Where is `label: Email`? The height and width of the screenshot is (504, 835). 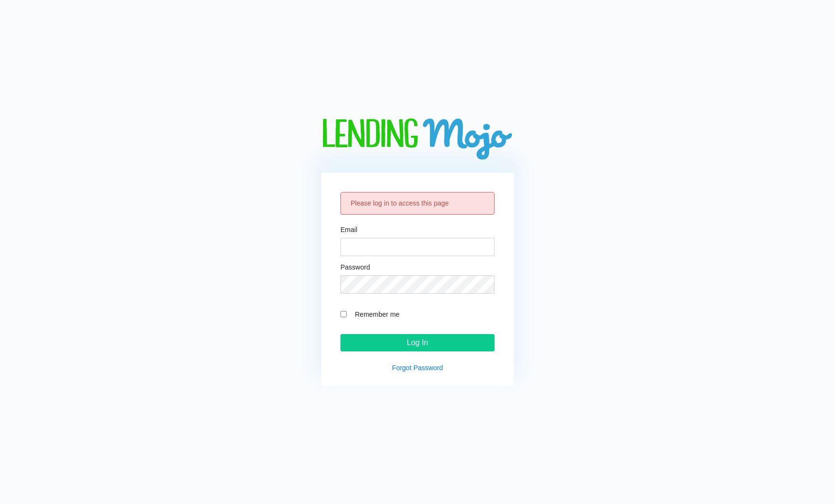 label: Email is located at coordinates (348, 230).